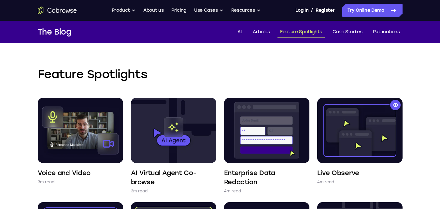  What do you see at coordinates (267, 130) in the screenshot?
I see `img: Enterprise Data Redaction` at bounding box center [267, 130].